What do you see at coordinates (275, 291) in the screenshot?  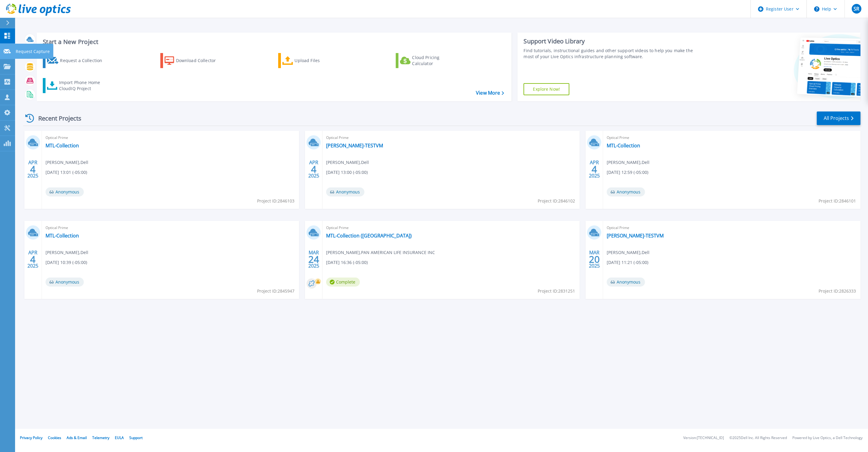 I see `span: Project ID: 2845947` at bounding box center [275, 291].